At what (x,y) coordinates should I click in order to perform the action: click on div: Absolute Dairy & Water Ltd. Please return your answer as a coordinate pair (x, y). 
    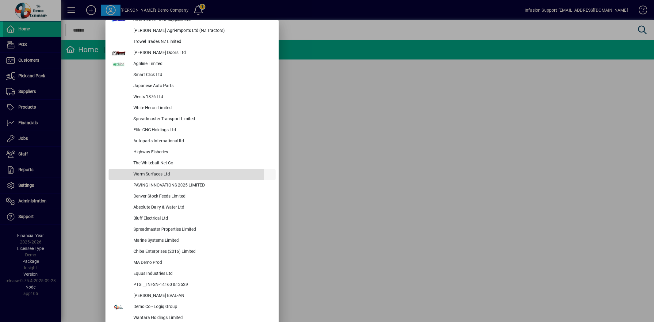
    Looking at the image, I should click on (202, 208).